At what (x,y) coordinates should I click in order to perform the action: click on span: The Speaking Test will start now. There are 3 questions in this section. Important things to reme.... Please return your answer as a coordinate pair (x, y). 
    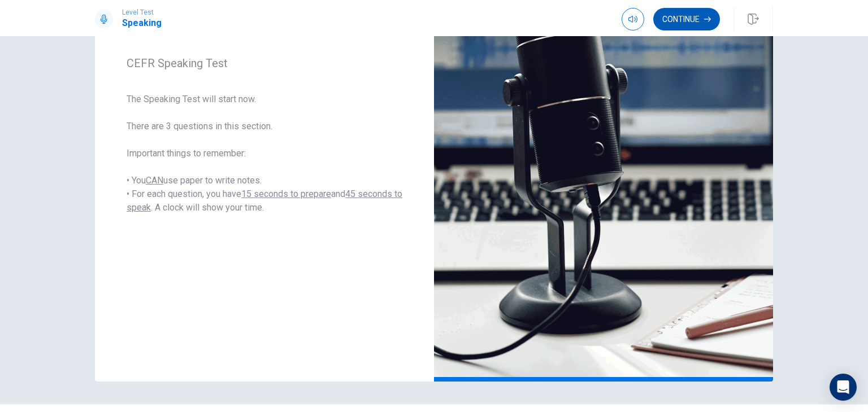
    Looking at the image, I should click on (264, 154).